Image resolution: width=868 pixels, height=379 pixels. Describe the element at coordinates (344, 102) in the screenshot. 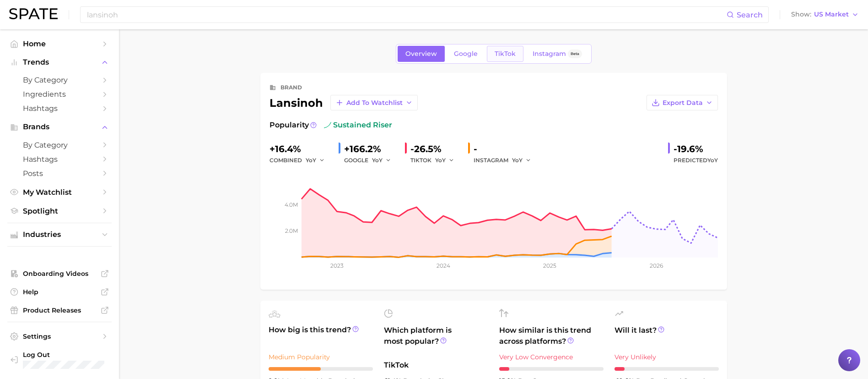

I see `div: lansinoh` at that location.